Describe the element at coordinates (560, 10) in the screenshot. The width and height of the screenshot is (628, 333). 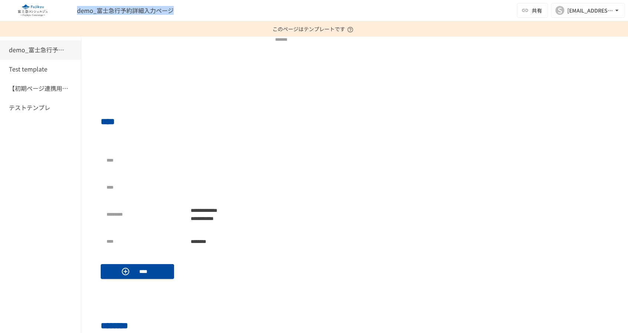
I see `div: S` at that location.